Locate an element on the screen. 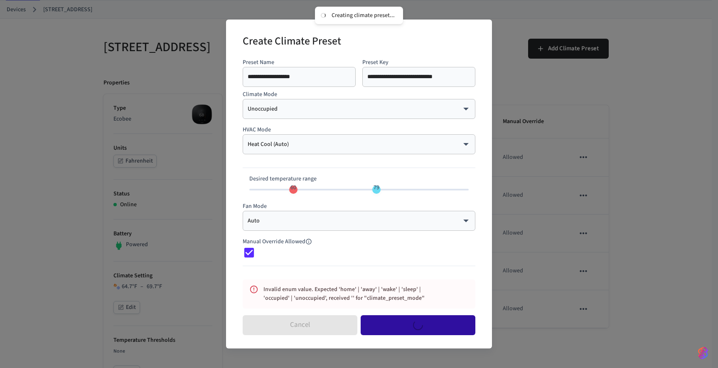  p: Fan Mode is located at coordinates (359, 206).